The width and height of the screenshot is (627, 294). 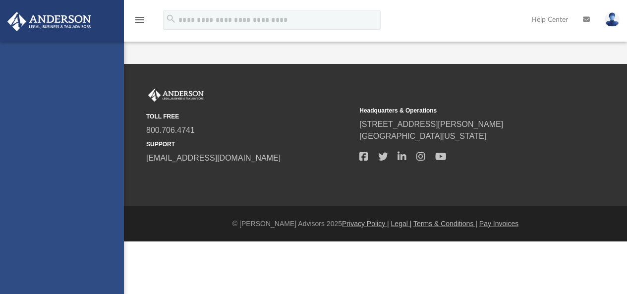 What do you see at coordinates (445, 223) in the screenshot?
I see `a: Terms & Conditions |` at bounding box center [445, 223].